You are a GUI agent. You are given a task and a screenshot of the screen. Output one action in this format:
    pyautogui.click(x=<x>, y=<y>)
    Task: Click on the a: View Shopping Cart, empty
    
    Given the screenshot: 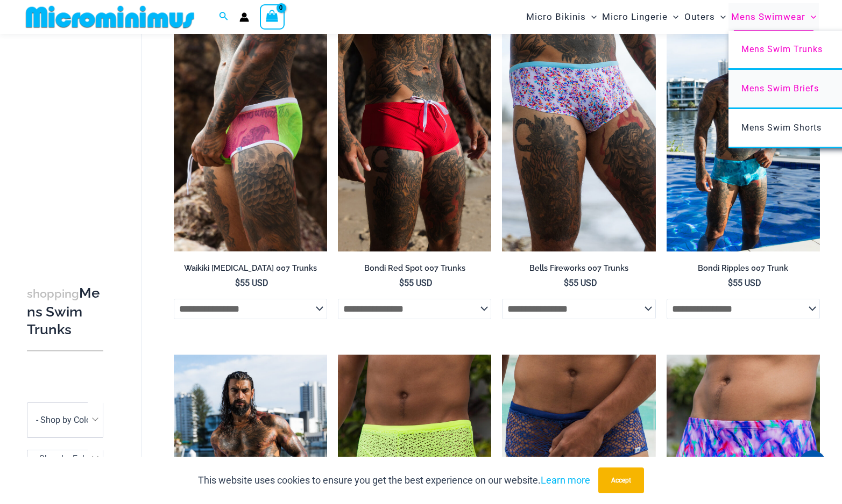 What is the action you would take?
    pyautogui.click(x=273, y=16)
    